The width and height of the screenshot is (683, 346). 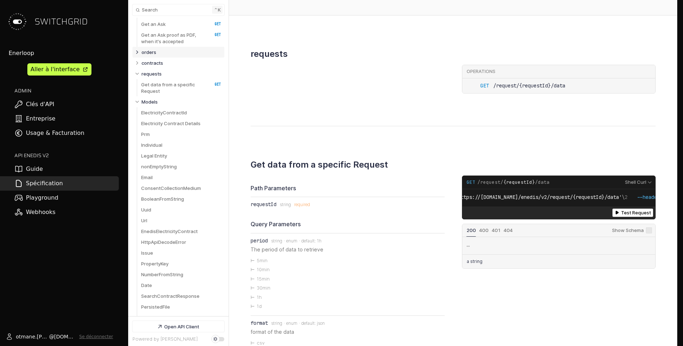 I want to click on a: requests, so click(x=181, y=74).